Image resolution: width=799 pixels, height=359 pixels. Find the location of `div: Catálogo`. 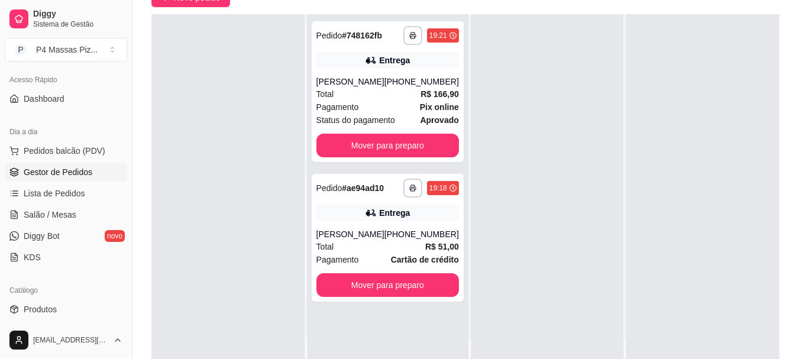

div: Catálogo is located at coordinates (66, 290).